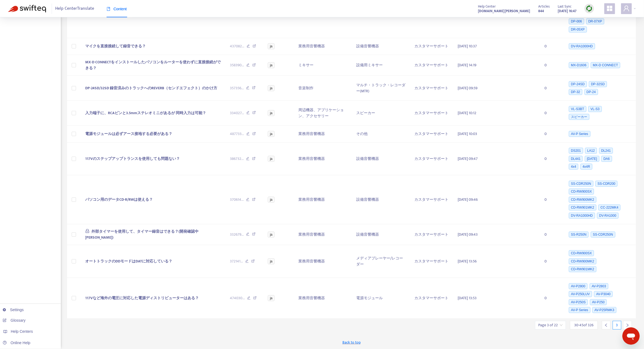  I want to click on span: Back to top, so click(351, 342).